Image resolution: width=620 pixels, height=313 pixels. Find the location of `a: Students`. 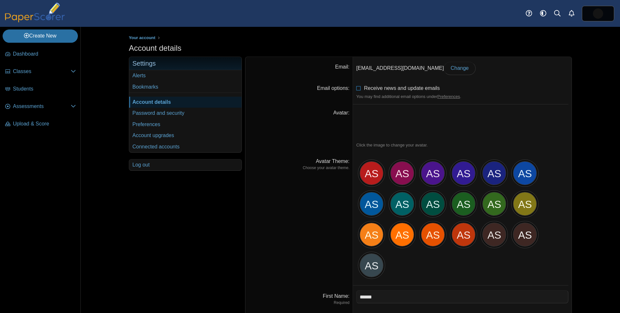

a: Students is located at coordinates (40, 89).